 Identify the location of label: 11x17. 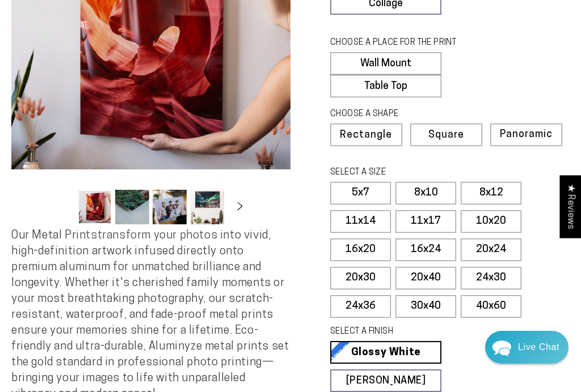
(425, 221).